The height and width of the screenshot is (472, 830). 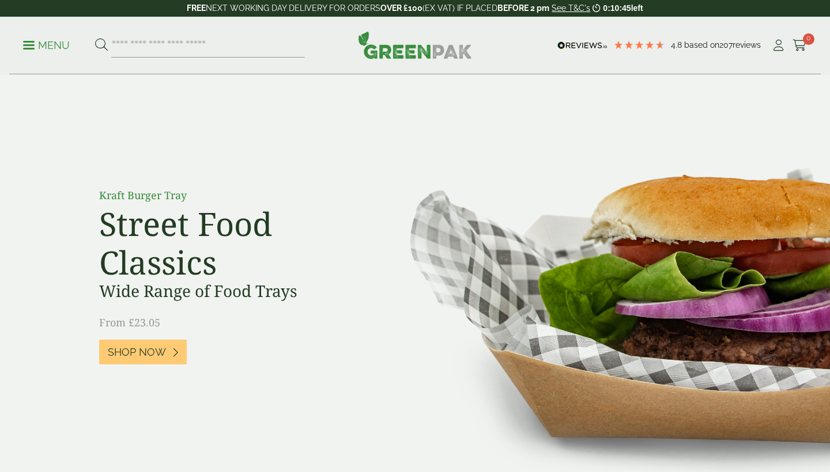 What do you see at coordinates (229, 195) in the screenshot?
I see `p: Kraft Burger Tray` at bounding box center [229, 195].